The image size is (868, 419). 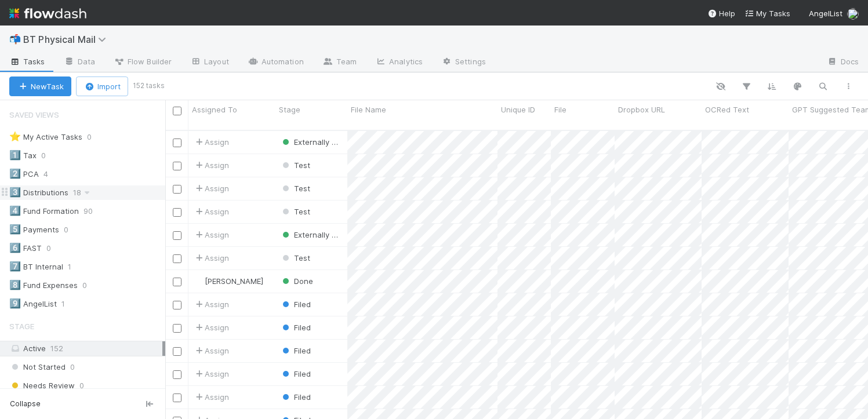 What do you see at coordinates (842, 63) in the screenshot?
I see `a: Docs` at bounding box center [842, 63].